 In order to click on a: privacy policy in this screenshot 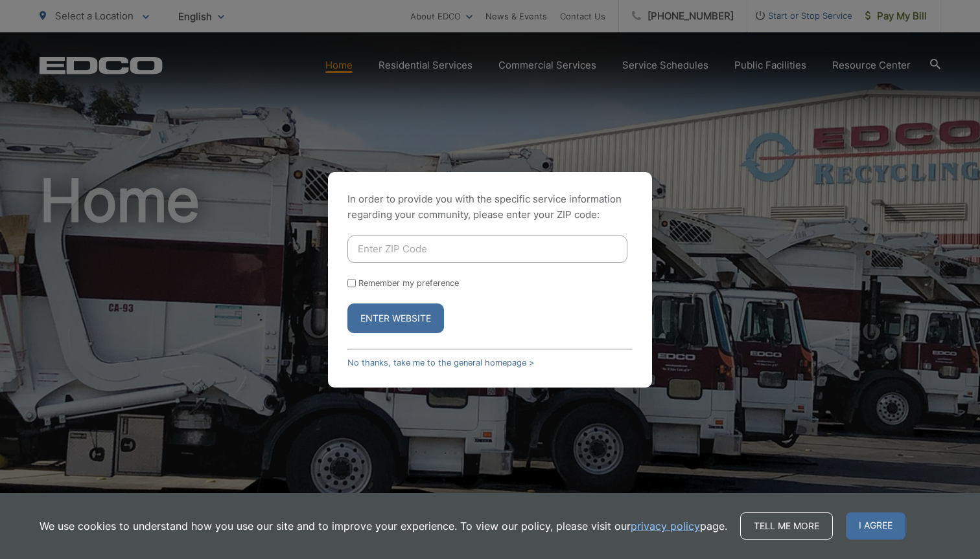, I will do `click(665, 526)`.